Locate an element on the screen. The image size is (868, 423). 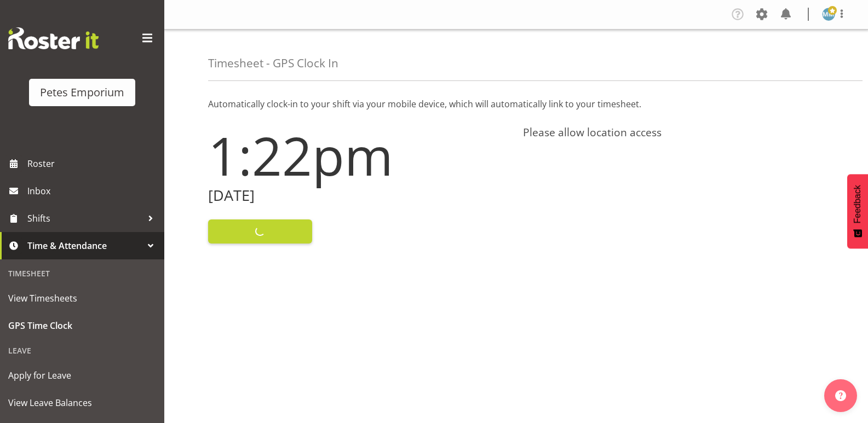
span: Shifts is located at coordinates (85, 218).